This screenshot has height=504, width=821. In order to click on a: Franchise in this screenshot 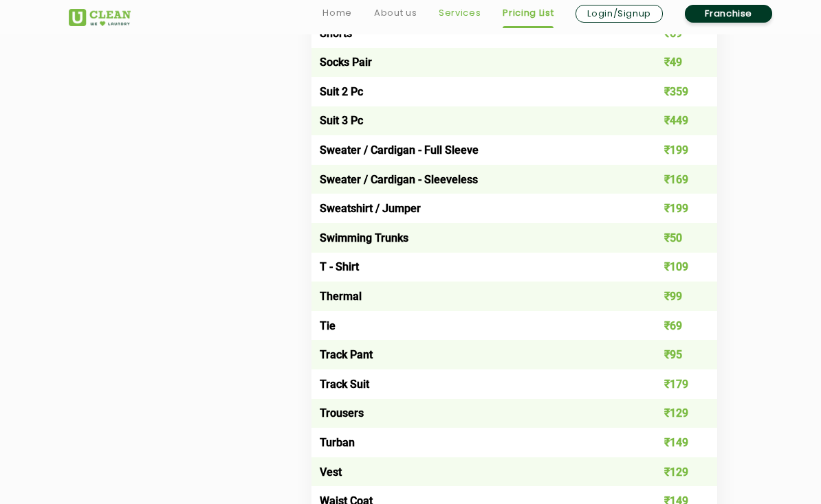, I will do `click(727, 14)`.